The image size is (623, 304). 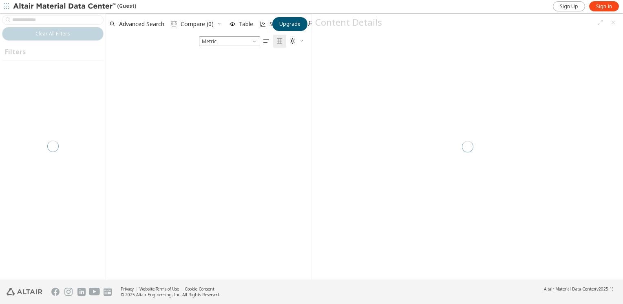 What do you see at coordinates (24, 292) in the screenshot?
I see `img: Altair Engineering` at bounding box center [24, 292].